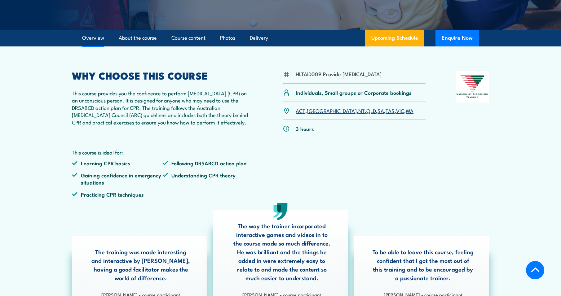  I want to click on p: Individuals, Small groups or Corporate bookings, so click(353, 92).